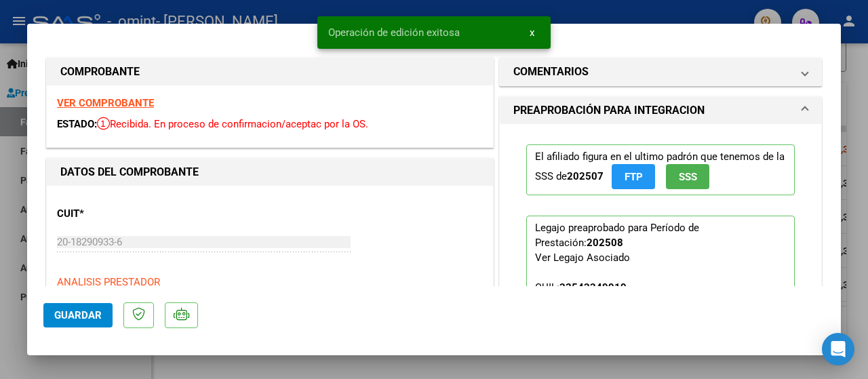 The height and width of the screenshot is (379, 868). Describe the element at coordinates (687, 176) in the screenshot. I see `span: SSS` at that location.